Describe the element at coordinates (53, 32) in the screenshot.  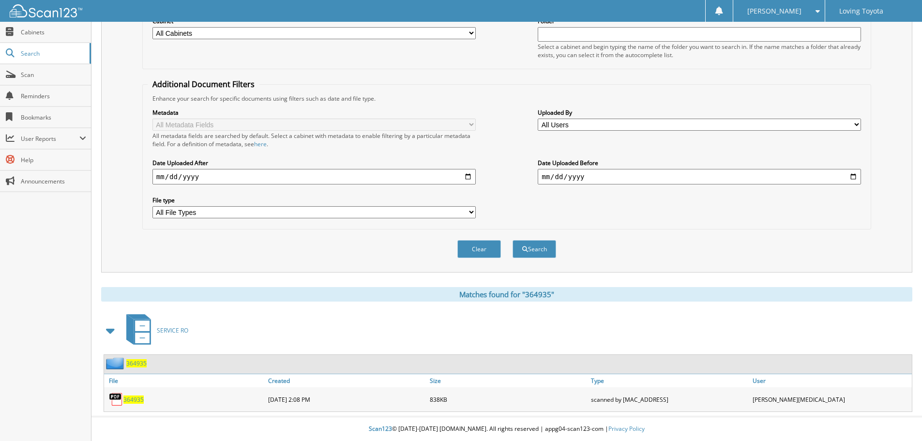
I see `span: Cabinets` at that location.